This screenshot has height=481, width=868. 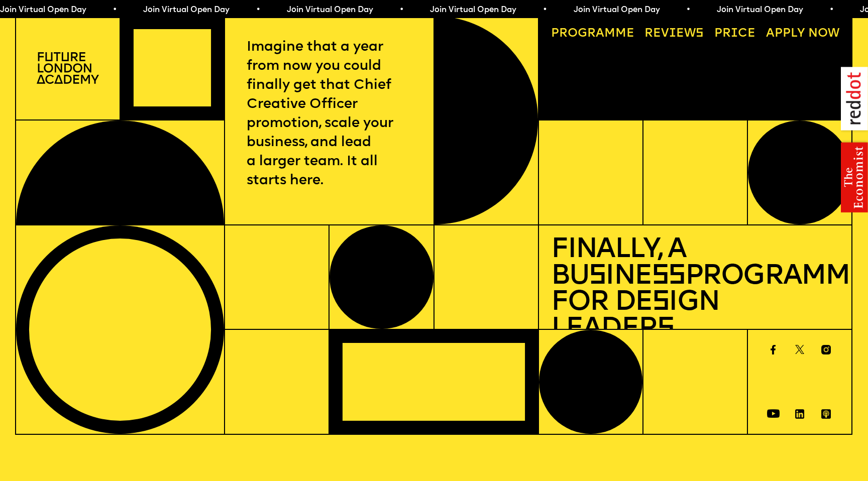 What do you see at coordinates (803, 34) in the screenshot?
I see `a: Apply now` at bounding box center [803, 34].